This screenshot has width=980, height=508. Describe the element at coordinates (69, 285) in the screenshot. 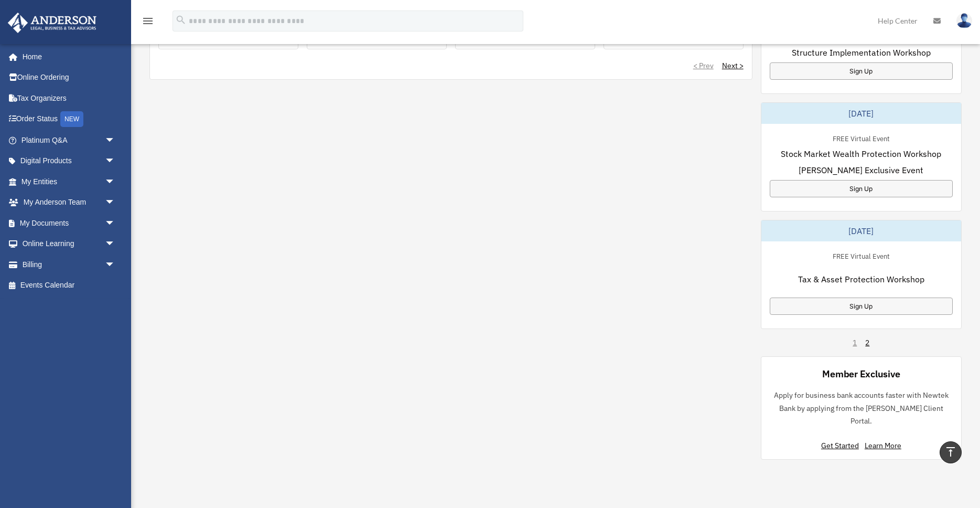

I see `a: Events Calendar` at that location.